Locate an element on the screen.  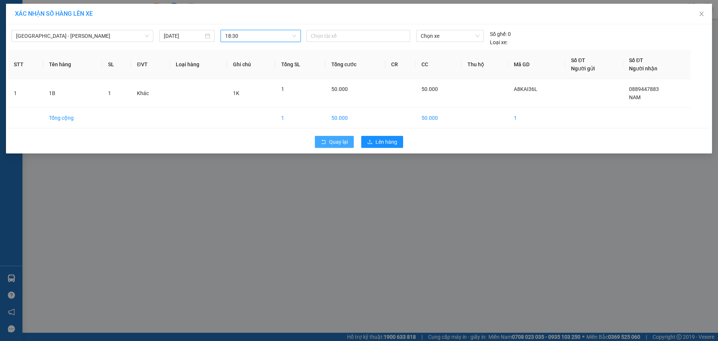
span: A8KAI36L is located at coordinates (526, 89).